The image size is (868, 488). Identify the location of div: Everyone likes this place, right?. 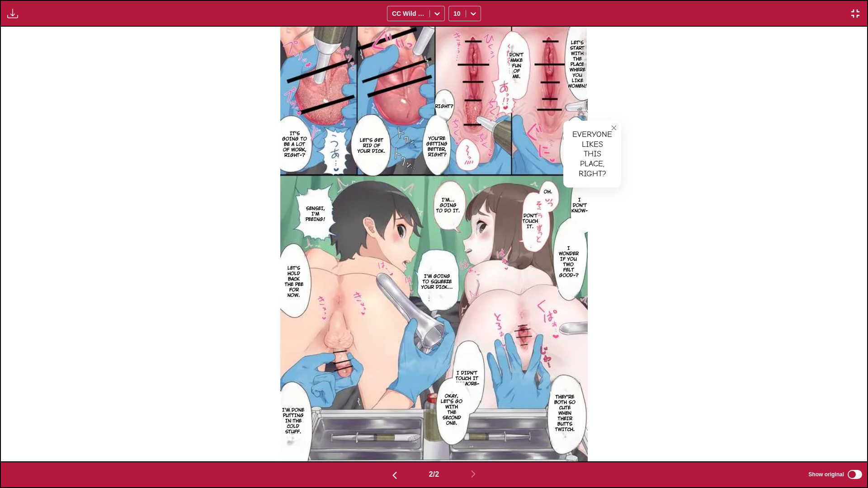
(592, 154).